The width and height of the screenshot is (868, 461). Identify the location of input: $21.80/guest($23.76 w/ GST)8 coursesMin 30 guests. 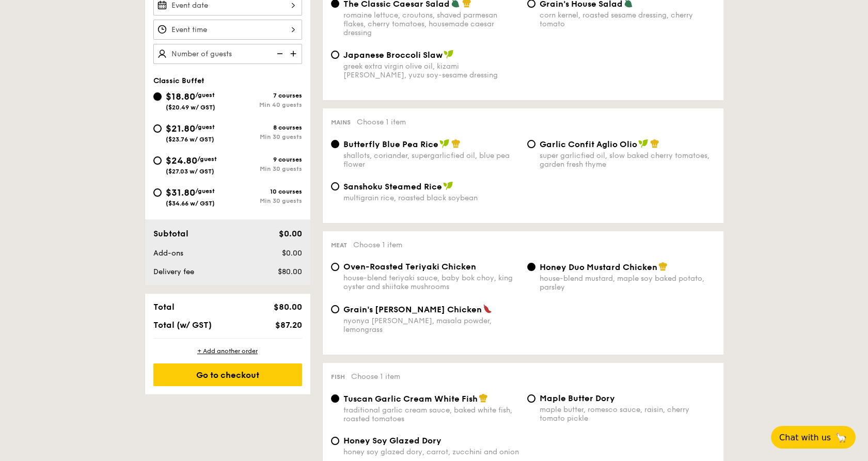
(157, 128).